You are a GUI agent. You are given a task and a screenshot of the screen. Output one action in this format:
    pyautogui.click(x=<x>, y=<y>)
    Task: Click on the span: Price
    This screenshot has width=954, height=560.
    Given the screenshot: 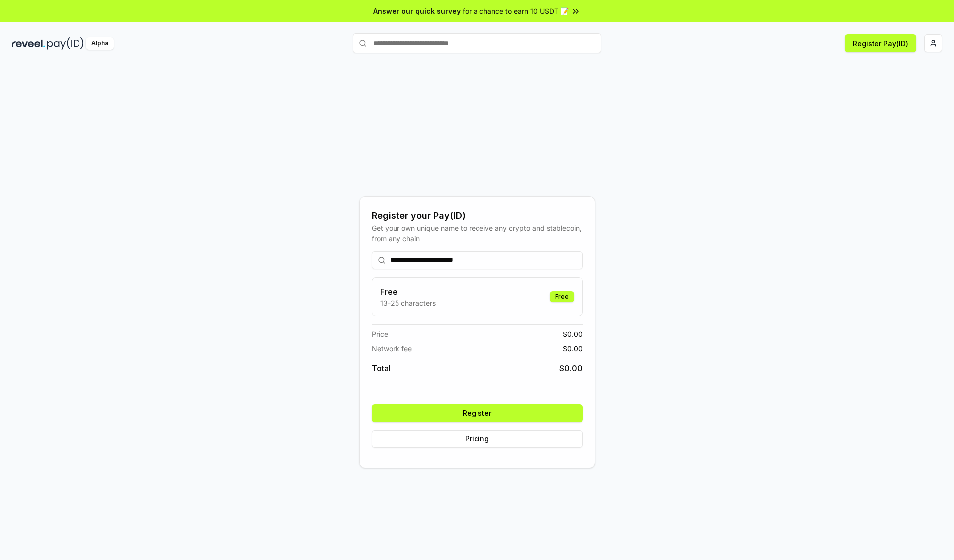 What is the action you would take?
    pyautogui.click(x=380, y=334)
    